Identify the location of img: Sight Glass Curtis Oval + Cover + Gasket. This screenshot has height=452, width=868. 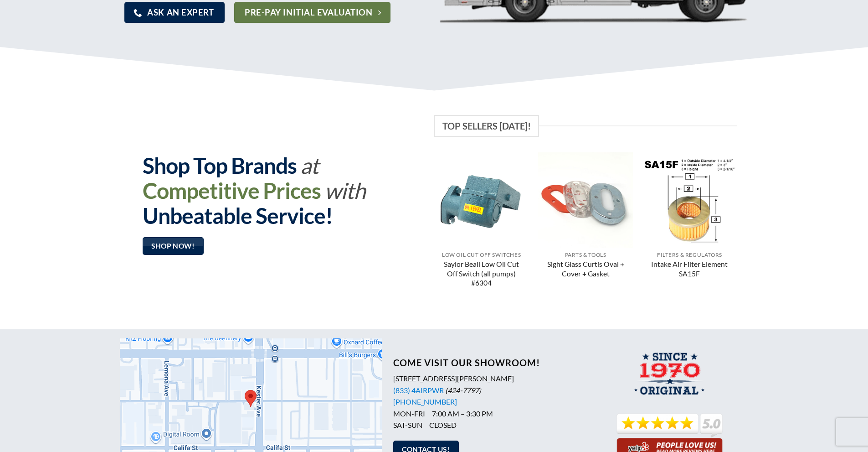
(586, 200).